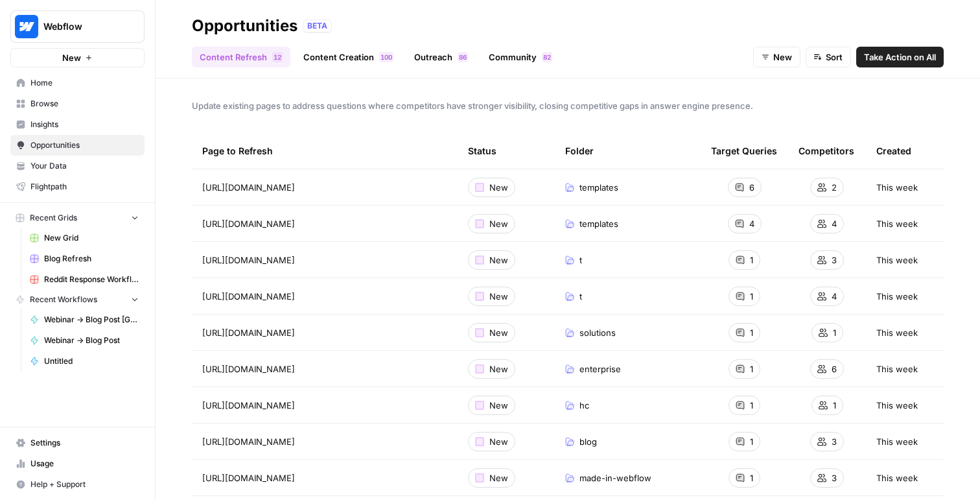 This screenshot has width=980, height=500. Describe the element at coordinates (325, 151) in the screenshot. I see `div: Page to Refresh` at that location.